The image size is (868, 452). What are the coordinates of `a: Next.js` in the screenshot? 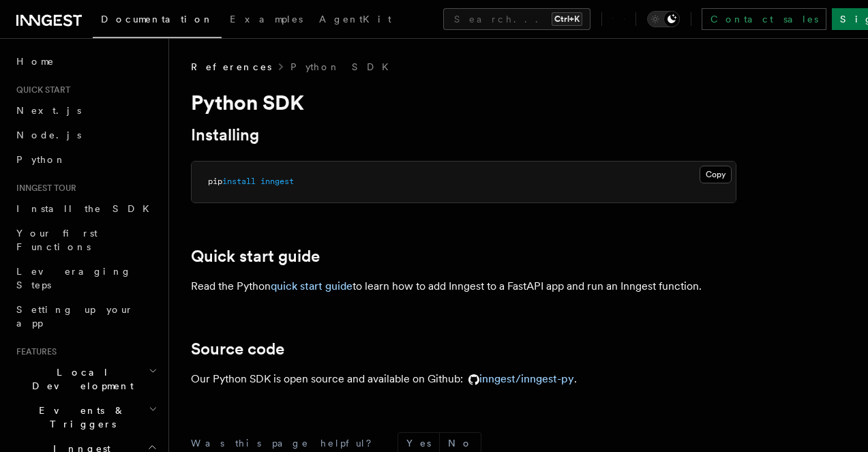 It's located at (86, 111).